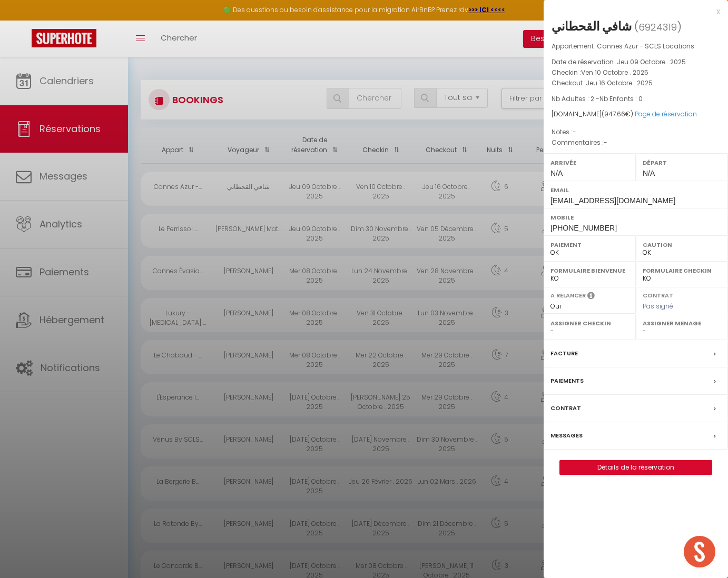 Image resolution: width=728 pixels, height=578 pixels. Describe the element at coordinates (597, 99) in the screenshot. I see `span: Nb Adultes : 2 -` at that location.